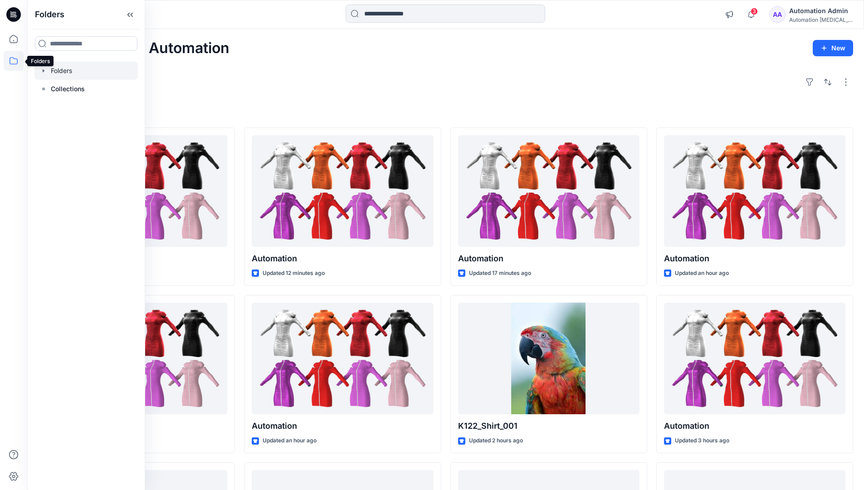  What do you see at coordinates (496, 440) in the screenshot?
I see `p: Updated 2 hours ago` at bounding box center [496, 440].